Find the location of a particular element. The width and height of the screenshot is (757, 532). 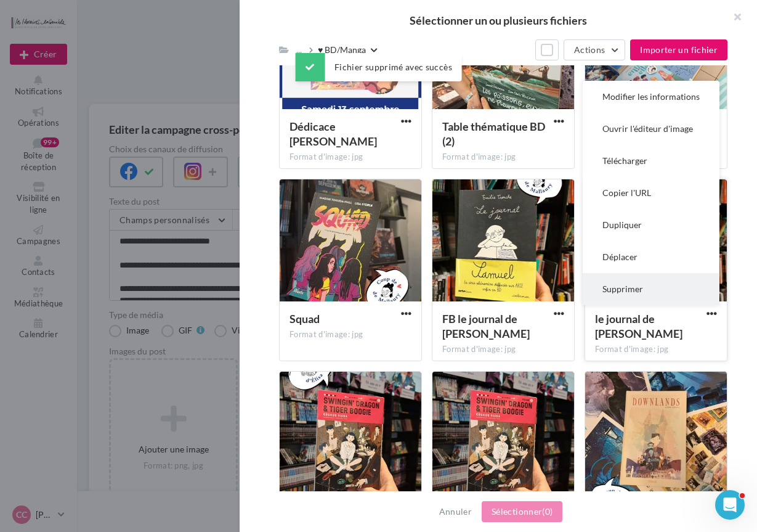

button: Ouvrir l'éditeur d'image is located at coordinates (651, 128).